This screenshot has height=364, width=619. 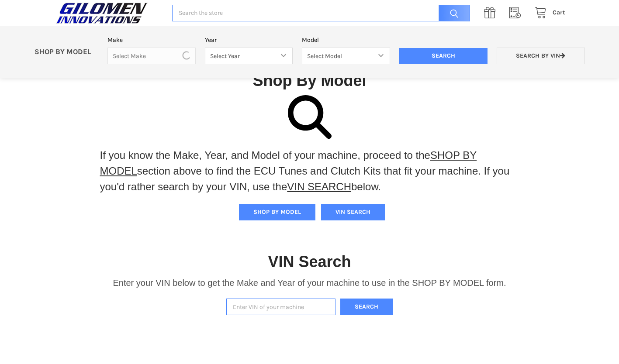 What do you see at coordinates (541, 56) in the screenshot?
I see `a: Search by VIN` at bounding box center [541, 56].